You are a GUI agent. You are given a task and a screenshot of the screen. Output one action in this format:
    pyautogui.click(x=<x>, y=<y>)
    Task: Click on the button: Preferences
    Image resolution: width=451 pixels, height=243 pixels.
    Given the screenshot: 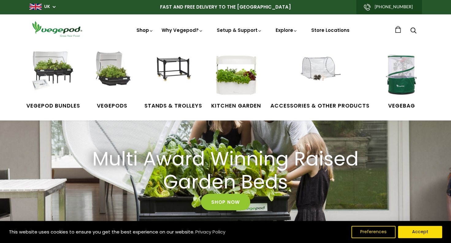 What is the action you would take?
    pyautogui.click(x=374, y=232)
    